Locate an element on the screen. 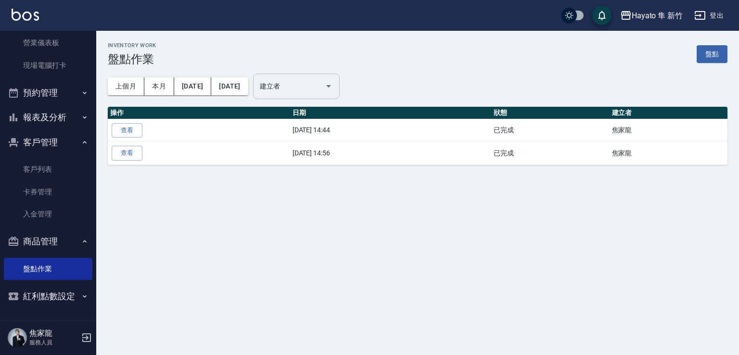 Image resolution: width=739 pixels, height=355 pixels. p: 服務人員 is located at coordinates (54, 343).